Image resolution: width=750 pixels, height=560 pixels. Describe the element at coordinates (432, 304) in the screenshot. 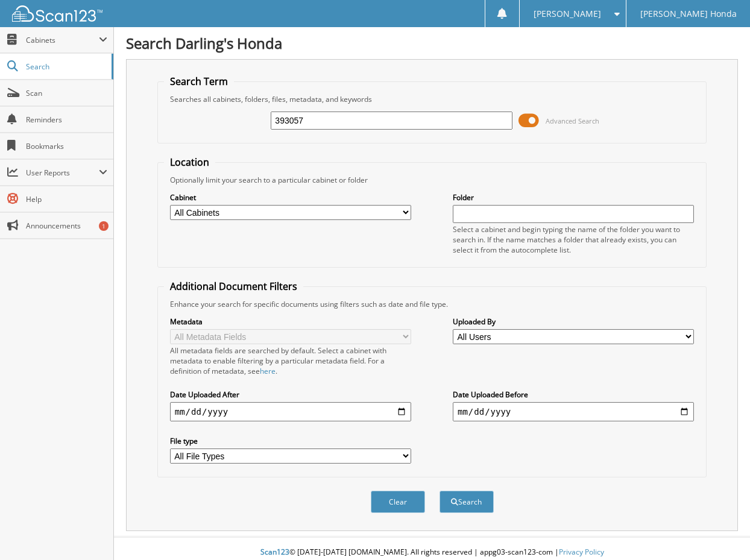

I see `div: Enhance your search for specific documents using filters such as date and file type.` at that location.